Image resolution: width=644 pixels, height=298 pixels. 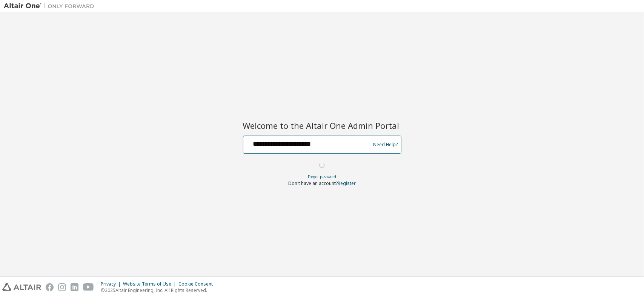 I want to click on div: Website Terms of Use, so click(x=150, y=284).